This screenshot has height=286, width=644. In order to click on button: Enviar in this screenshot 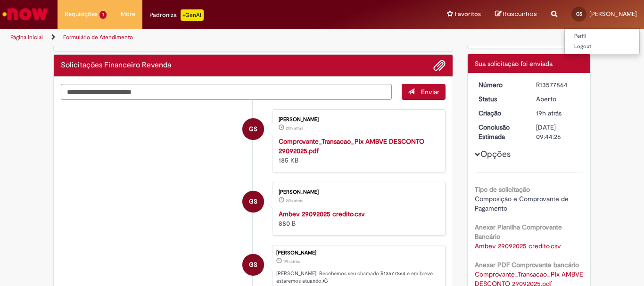, I will do `click(423, 92)`.